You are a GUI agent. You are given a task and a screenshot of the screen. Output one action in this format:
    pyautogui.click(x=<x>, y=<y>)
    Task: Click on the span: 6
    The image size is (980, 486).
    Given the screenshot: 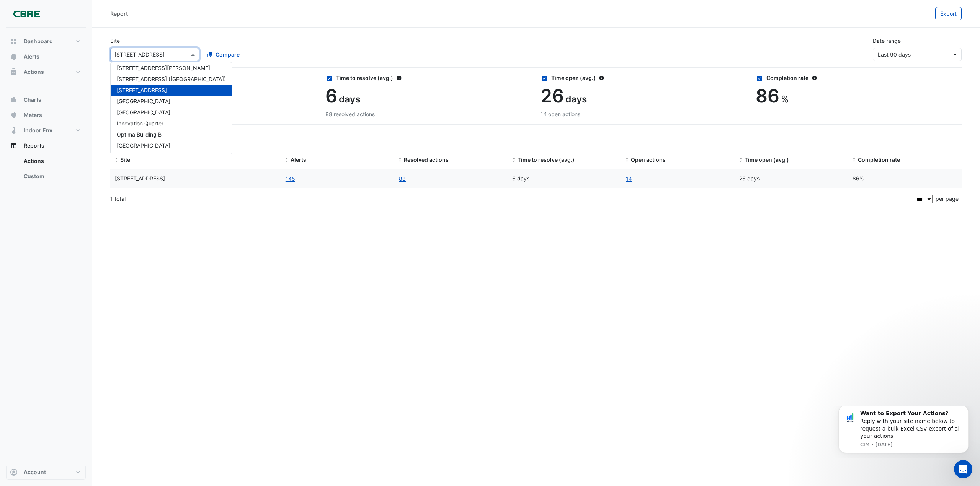 What is the action you would take?
    pyautogui.click(x=331, y=95)
    